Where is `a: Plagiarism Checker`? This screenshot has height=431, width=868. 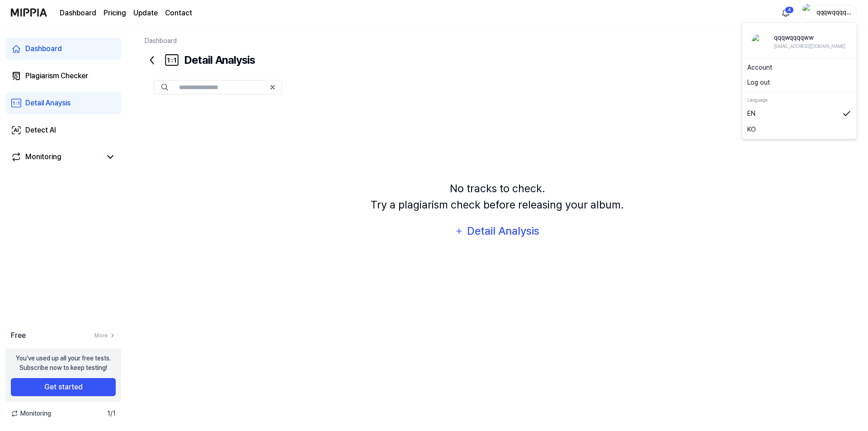 a: Plagiarism Checker is located at coordinates (63, 76).